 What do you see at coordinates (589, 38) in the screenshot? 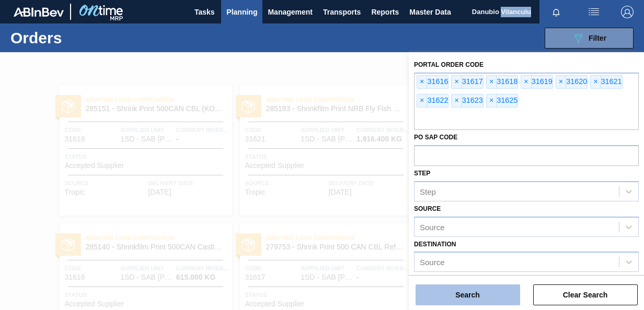
I see `button: Filter` at bounding box center [589, 38].